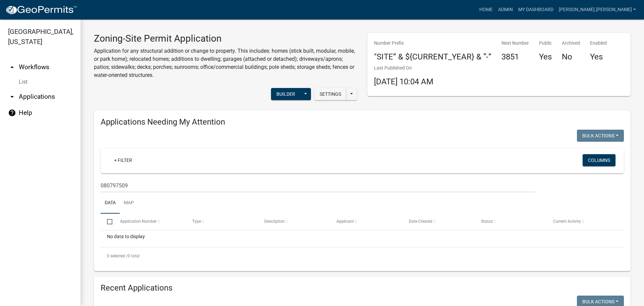 This screenshot has height=306, width=644. What do you see at coordinates (536, 10) in the screenshot?
I see `a: My Dashboard` at bounding box center [536, 10].